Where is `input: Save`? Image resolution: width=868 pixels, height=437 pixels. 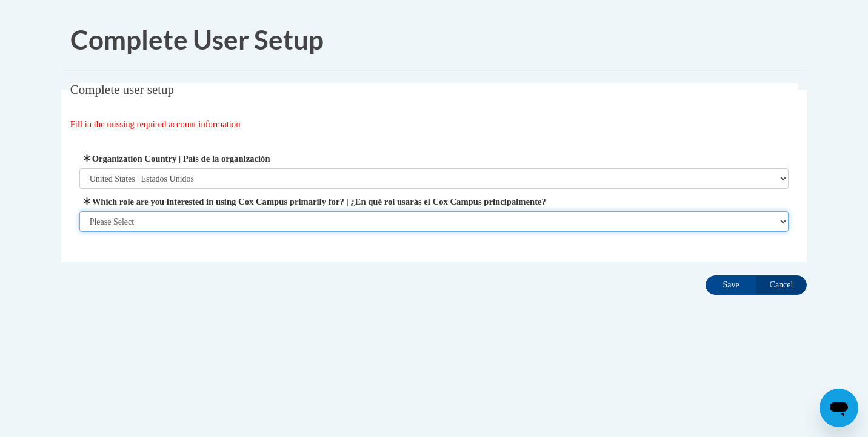
input: Save is located at coordinates (731, 285).